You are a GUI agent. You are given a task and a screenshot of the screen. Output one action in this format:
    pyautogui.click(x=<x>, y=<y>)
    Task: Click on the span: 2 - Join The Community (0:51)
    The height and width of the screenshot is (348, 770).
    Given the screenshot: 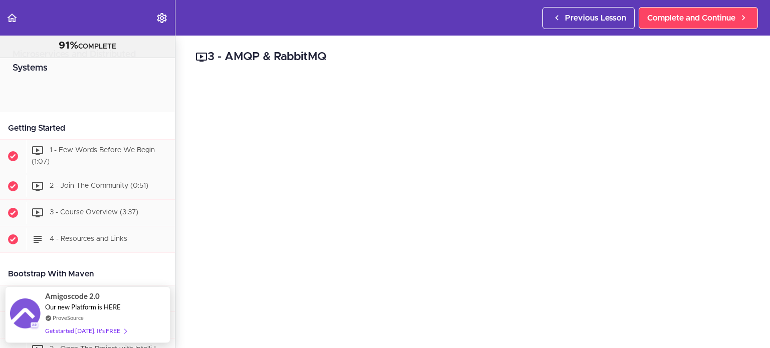 What is the action you would take?
    pyautogui.click(x=99, y=186)
    